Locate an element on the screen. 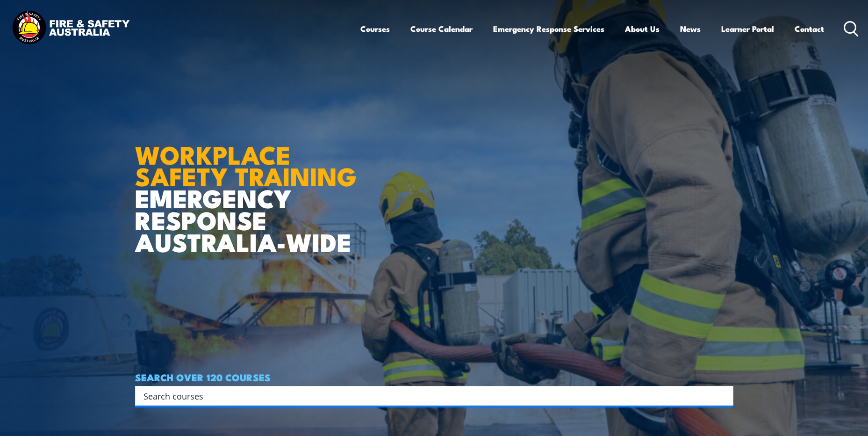 This screenshot has width=868, height=436. a: Course Calendar is located at coordinates (441, 28).